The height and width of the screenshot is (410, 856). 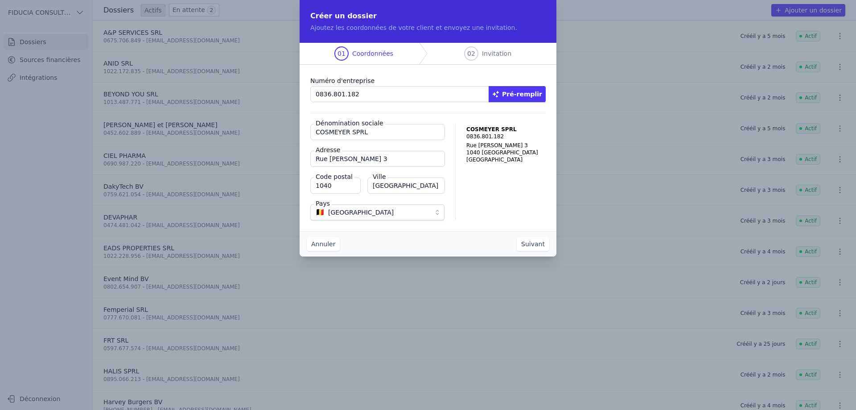 I want to click on span: 01, so click(x=341, y=53).